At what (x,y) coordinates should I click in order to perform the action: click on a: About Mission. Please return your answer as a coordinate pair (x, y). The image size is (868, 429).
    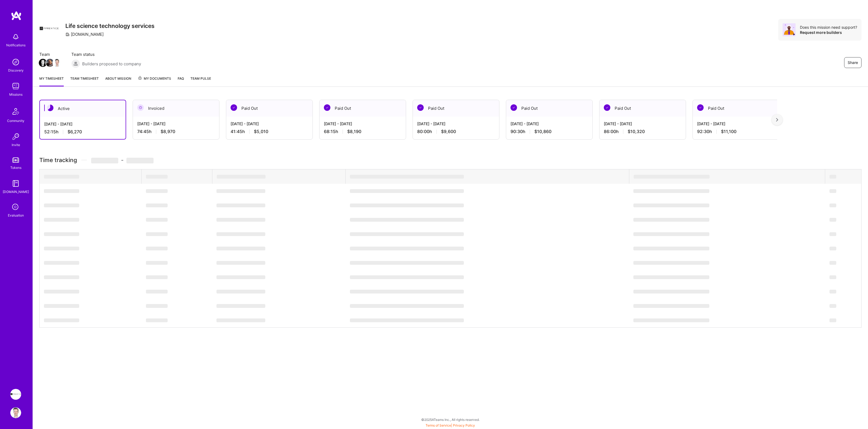
    Looking at the image, I should click on (118, 81).